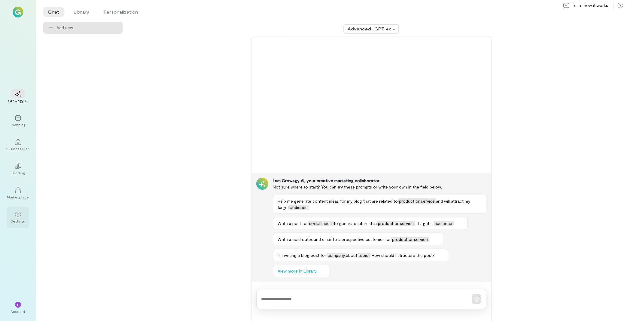 The height and width of the screenshot is (321, 627). Describe the element at coordinates (18, 307) in the screenshot. I see `div: *Account` at that location.